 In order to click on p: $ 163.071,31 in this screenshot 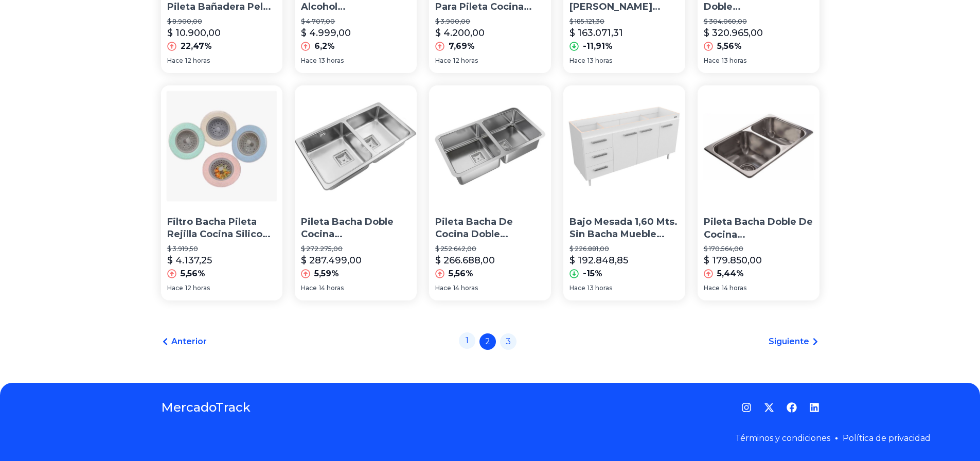, I will do `click(596, 33)`.